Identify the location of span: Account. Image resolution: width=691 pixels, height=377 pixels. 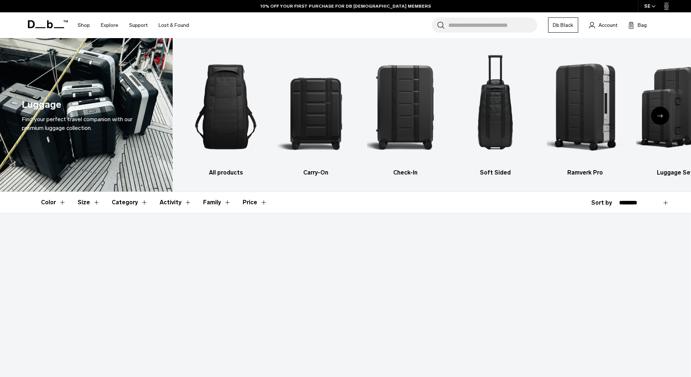
(608, 25).